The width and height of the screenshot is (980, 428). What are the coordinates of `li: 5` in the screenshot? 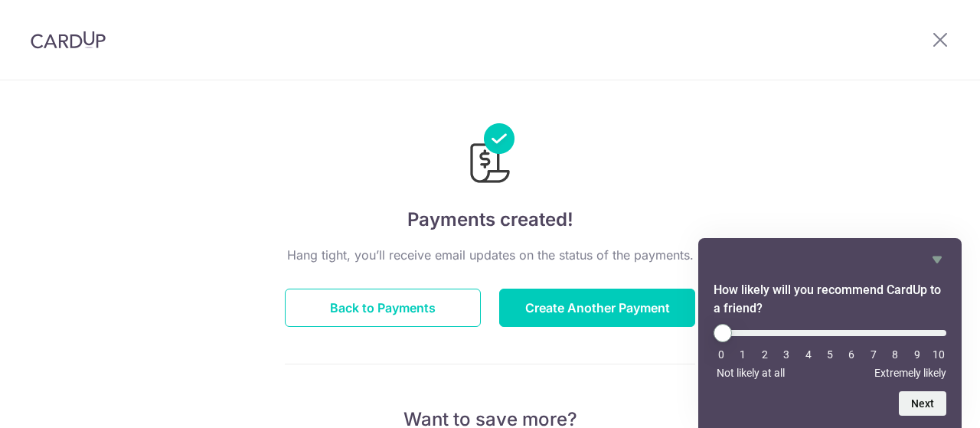 It's located at (830, 354).